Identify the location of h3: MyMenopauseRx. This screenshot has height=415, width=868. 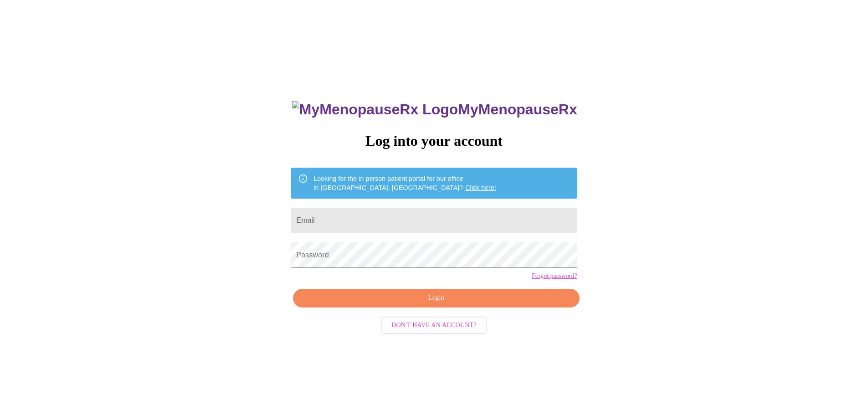
(435, 110).